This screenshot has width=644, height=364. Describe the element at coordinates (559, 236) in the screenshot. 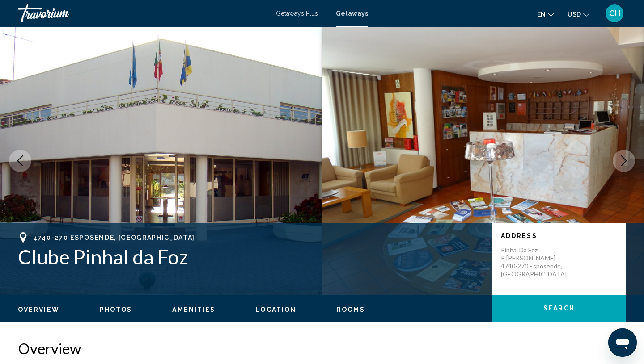

I see `p: Address` at that location.